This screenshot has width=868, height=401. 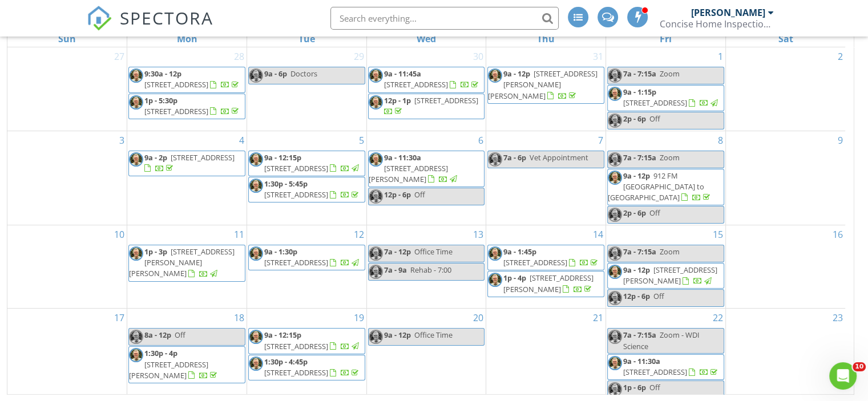 I want to click on span: 7a - 6p, so click(x=514, y=158).